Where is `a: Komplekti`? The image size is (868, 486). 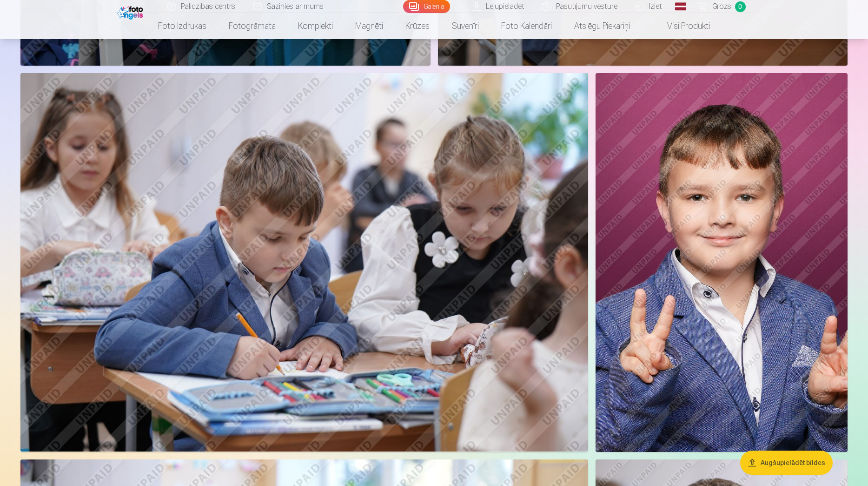 a: Komplekti is located at coordinates (315, 26).